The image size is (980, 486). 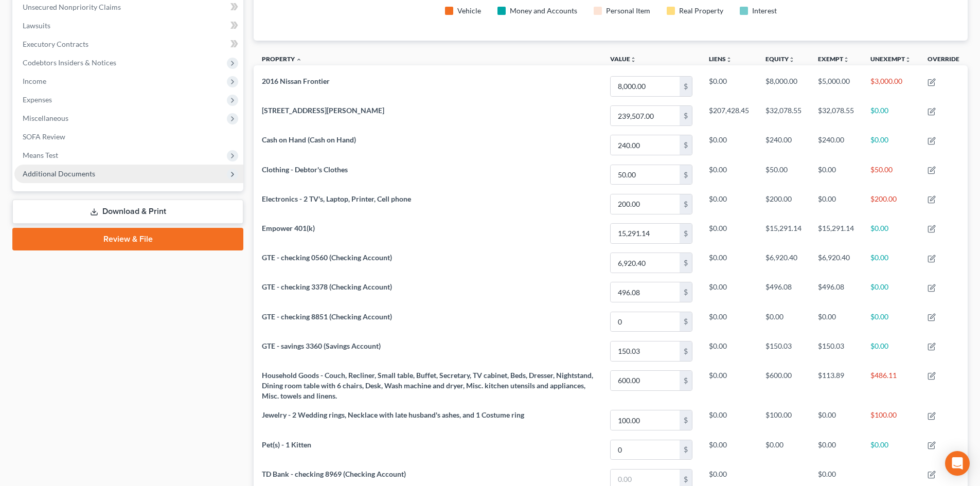 What do you see at coordinates (129, 44) in the screenshot?
I see `a: Executory Contracts` at bounding box center [129, 44].